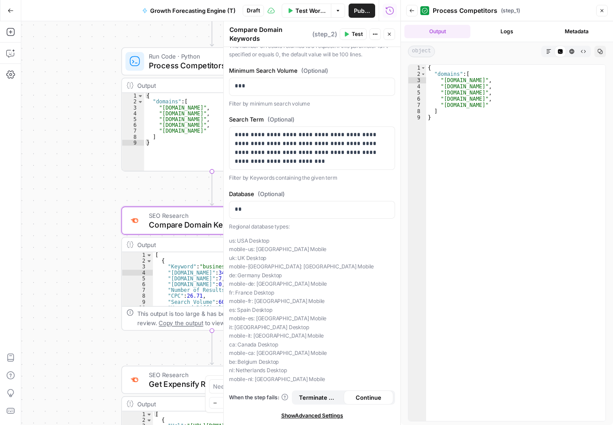 The height and width of the screenshot is (425, 613). I want to click on label: Minimum Search Volume, so click(312, 70).